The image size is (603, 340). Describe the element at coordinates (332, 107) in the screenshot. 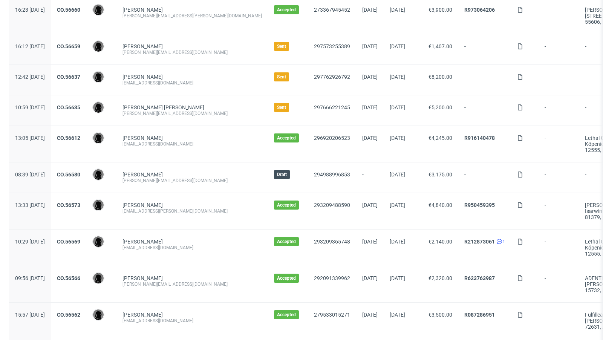

I see `a: 297666221245` at that location.